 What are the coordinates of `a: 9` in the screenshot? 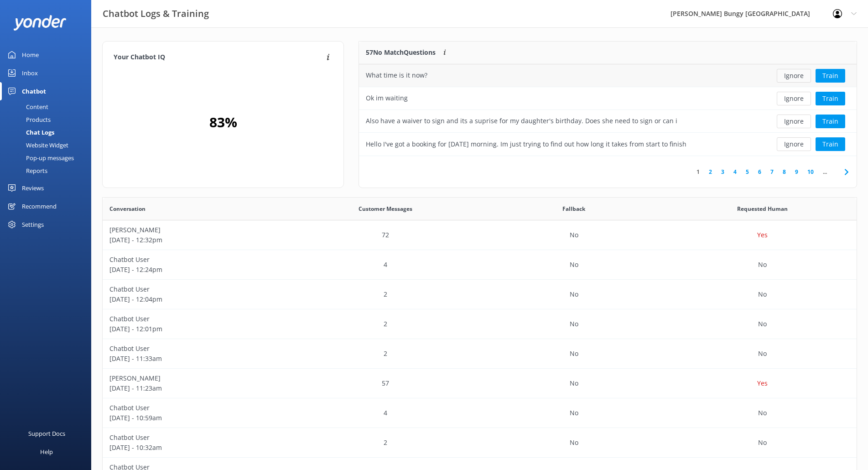 It's located at (797, 171).